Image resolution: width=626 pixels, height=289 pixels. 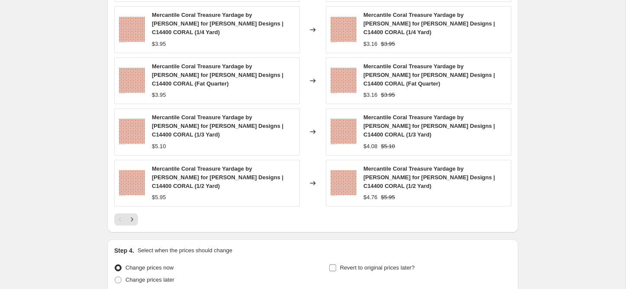 What do you see at coordinates (149, 268) in the screenshot?
I see `span: Change prices now` at bounding box center [149, 268].